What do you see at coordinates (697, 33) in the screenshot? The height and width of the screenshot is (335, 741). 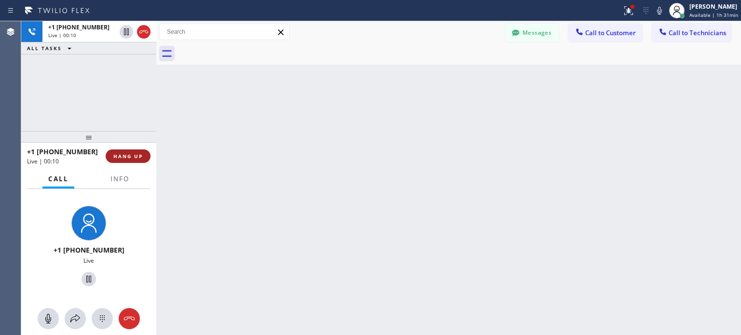 I see `span: Call to Technicians` at bounding box center [697, 33].